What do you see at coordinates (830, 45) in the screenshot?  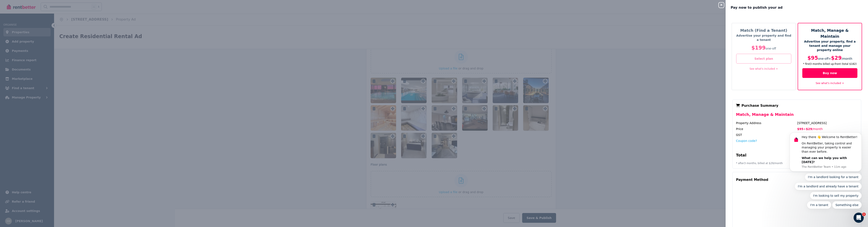 I see `p: Advertise your property, find a tenant and manage your property online` at bounding box center [830, 45].